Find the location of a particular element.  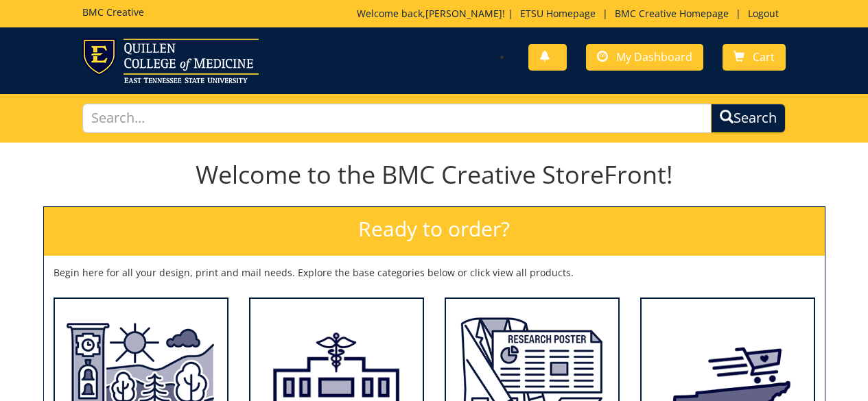

span: Cart is located at coordinates (764, 57).